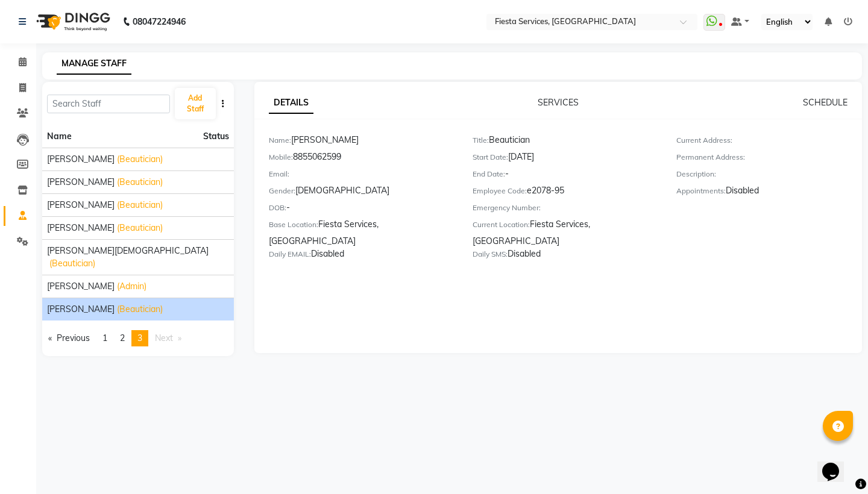 The width and height of the screenshot is (868, 494). Describe the element at coordinates (282, 191) in the screenshot. I see `label: Gender:` at that location.